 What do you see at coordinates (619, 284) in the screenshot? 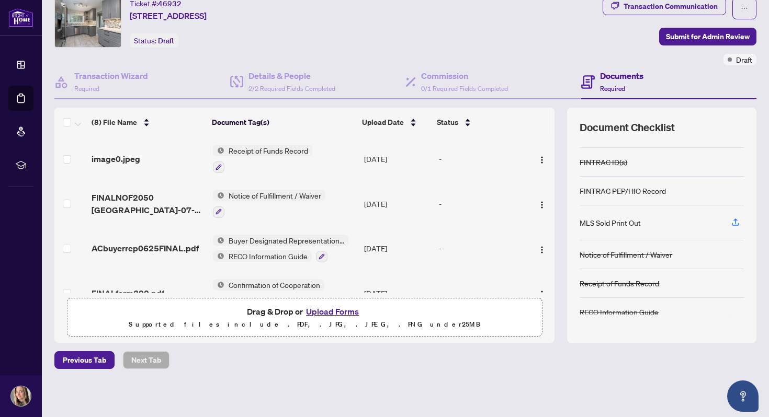
I see `div: Receipt of Funds Record` at bounding box center [619, 284].